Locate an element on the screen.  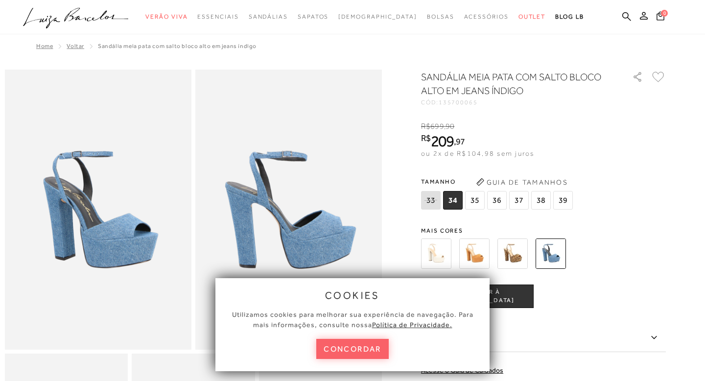
span: Sandálias is located at coordinates (268, 17).